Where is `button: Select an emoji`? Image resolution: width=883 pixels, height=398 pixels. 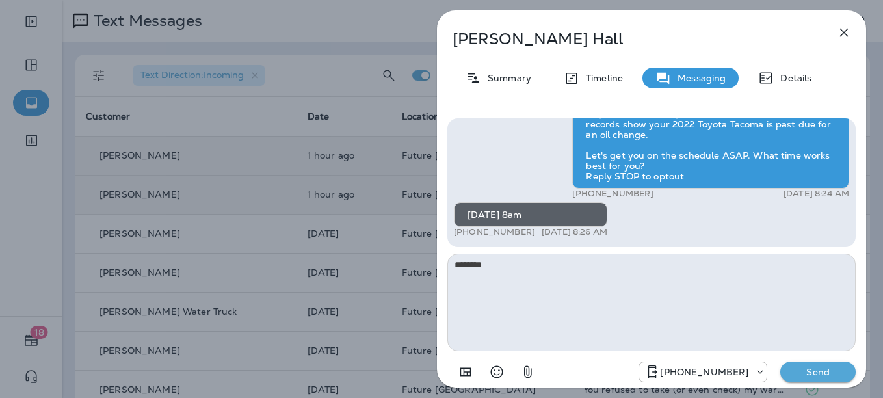 button: Select an emoji is located at coordinates (497, 372).